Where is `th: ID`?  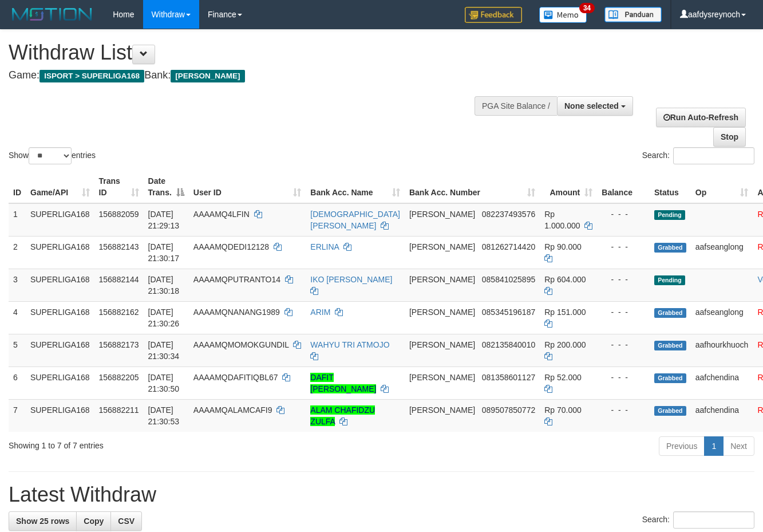 th: ID is located at coordinates (17, 187).